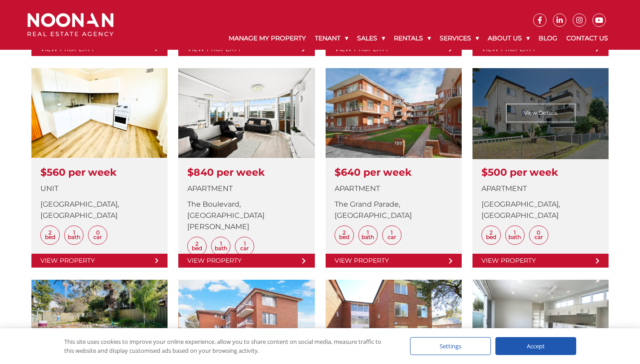 Image resolution: width=640 pixels, height=364 pixels. What do you see at coordinates (267, 38) in the screenshot?
I see `a: Manage My Property` at bounding box center [267, 38].